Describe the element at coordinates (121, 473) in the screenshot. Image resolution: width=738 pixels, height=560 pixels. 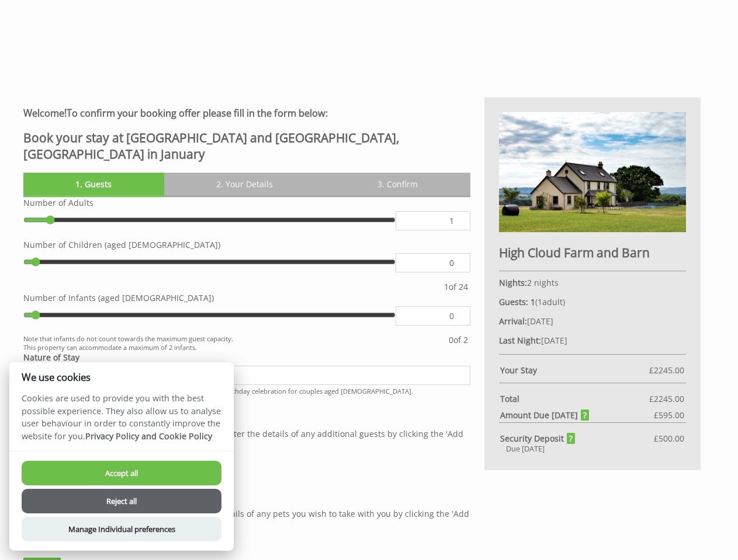
I see `button: Accept all` at that location.